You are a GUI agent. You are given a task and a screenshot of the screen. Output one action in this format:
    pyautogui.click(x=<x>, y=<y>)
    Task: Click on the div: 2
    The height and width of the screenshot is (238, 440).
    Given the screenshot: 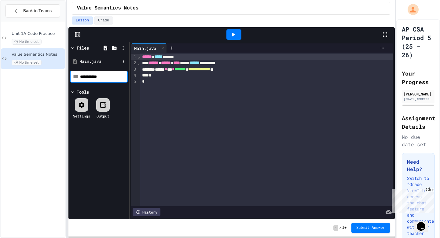 What is the action you would take?
    pyautogui.click(x=134, y=63)
    